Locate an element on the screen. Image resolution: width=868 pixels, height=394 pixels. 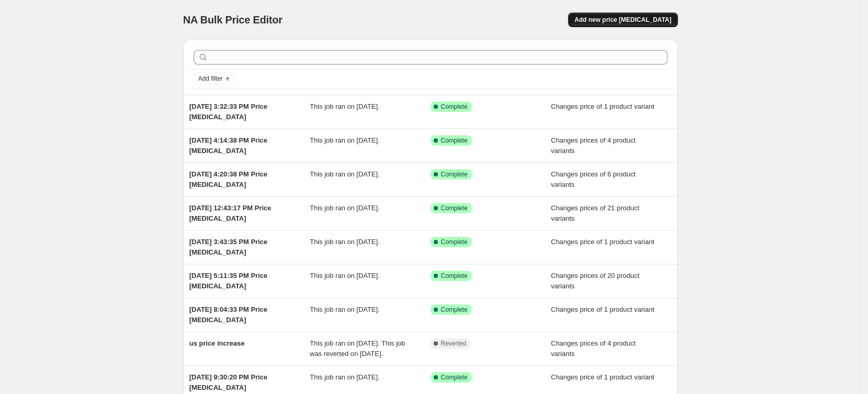
span: Add filter is located at coordinates (211, 79).